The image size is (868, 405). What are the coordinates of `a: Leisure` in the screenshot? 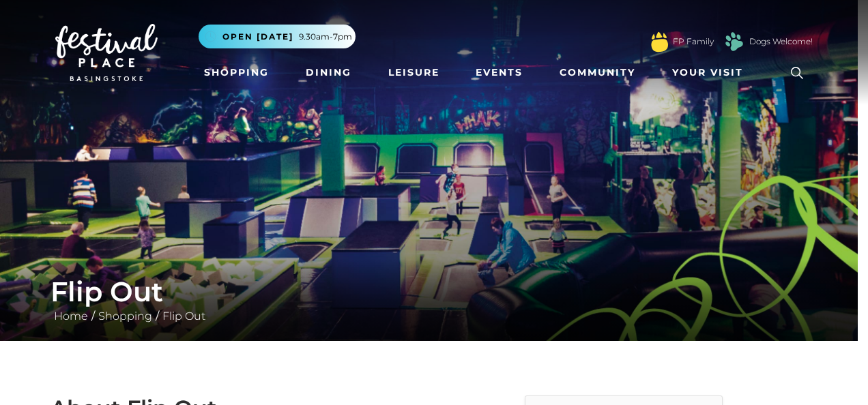 It's located at (413, 72).